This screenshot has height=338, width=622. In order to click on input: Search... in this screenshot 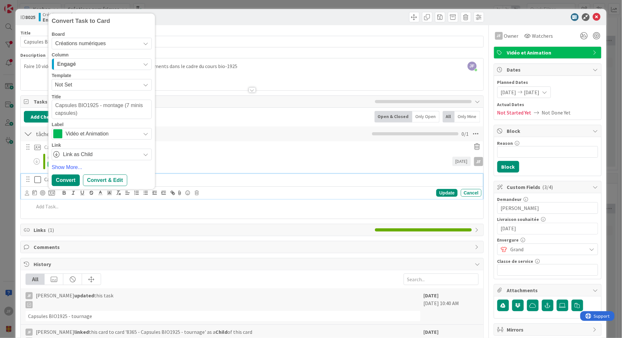, I will do `click(441, 280)`.